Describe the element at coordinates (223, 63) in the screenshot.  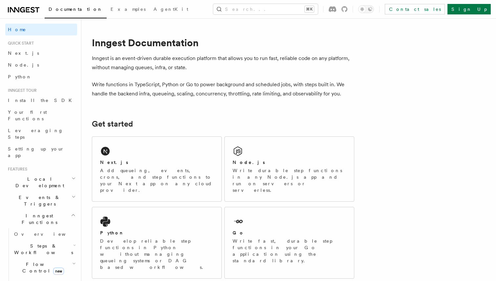
I see `p: Inngest is an event-driven durable execution platform that allows you to run fast, reliable code ...` at that location.